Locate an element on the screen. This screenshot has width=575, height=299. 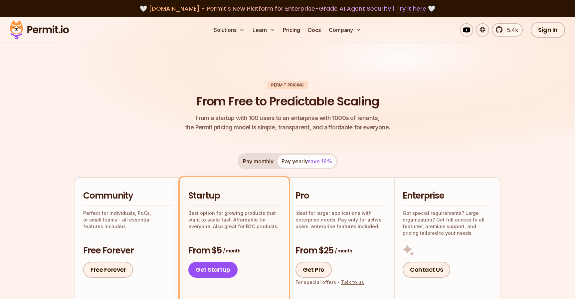
p: Ideal for larger applications with enterprise needs. Pay only for active users, enterprise featur... is located at coordinates (341, 220).